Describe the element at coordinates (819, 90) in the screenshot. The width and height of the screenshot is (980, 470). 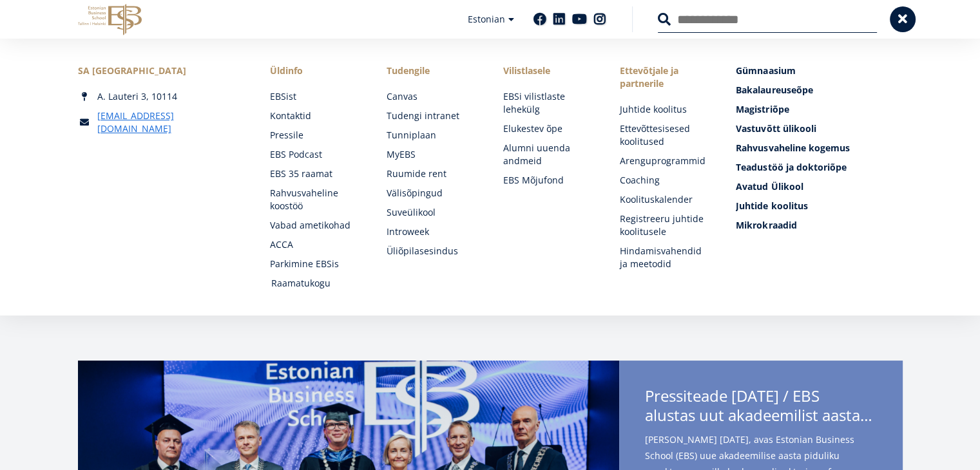
I see `a: Bakalaureuseõpe` at that location.